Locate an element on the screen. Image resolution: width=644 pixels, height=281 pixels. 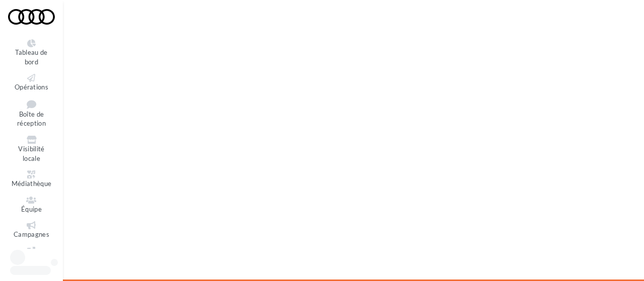
a: Campagnes is located at coordinates (31, 230).